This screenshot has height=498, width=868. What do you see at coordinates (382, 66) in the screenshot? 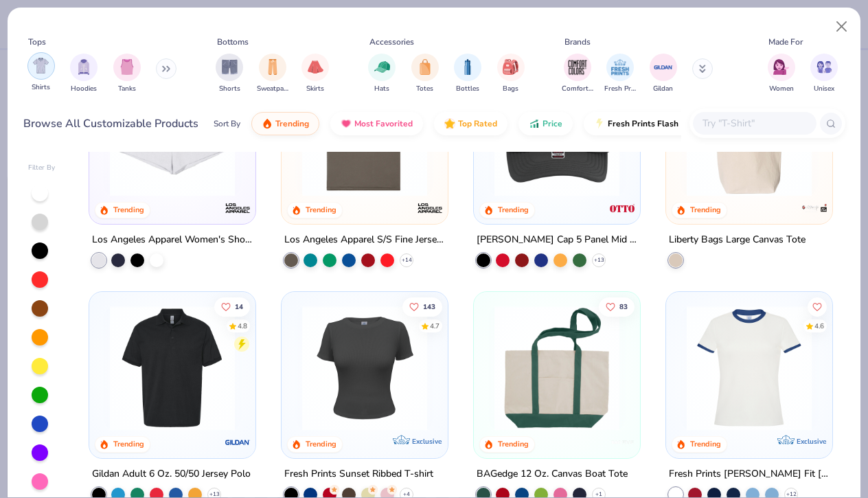
I see `img: Hats Image` at bounding box center [382, 66].